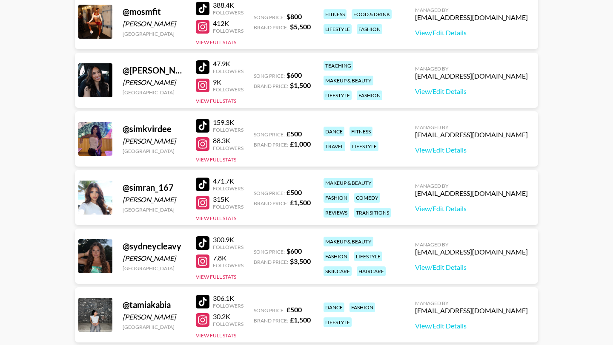 Image resolution: width=613 pixels, height=345 pixels. I want to click on div: @ tamiakabia, so click(154, 305).